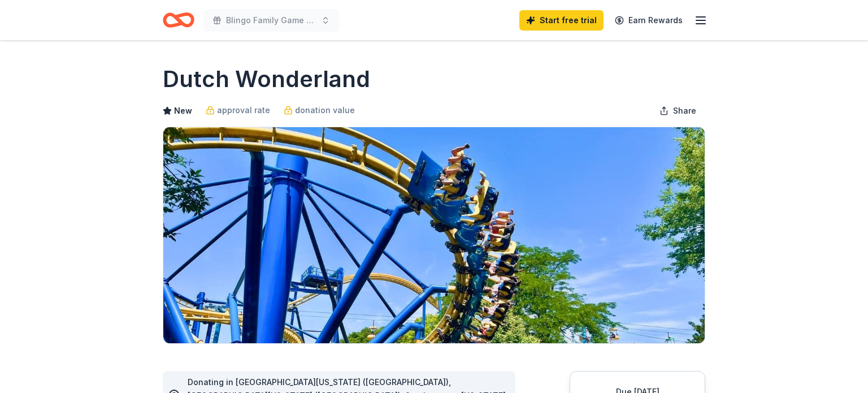 The image size is (868, 393). Describe the element at coordinates (183, 111) in the screenshot. I see `span: New` at that location.